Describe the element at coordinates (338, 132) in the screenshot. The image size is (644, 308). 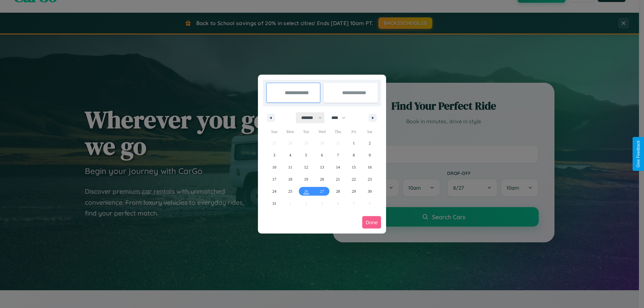
I see `span: Thu` at that location.